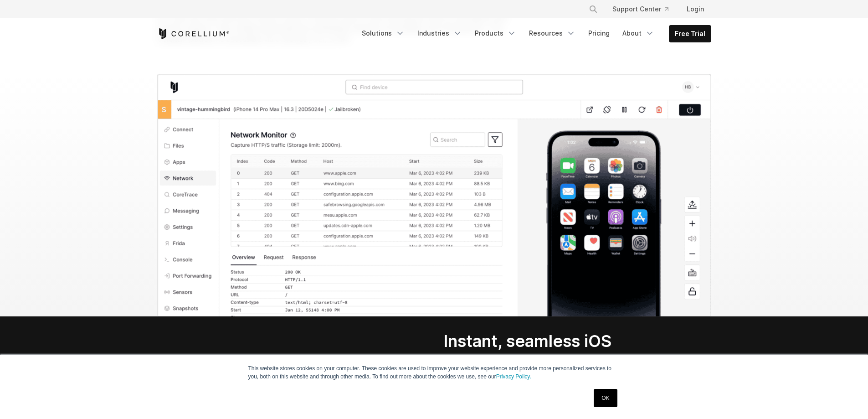 The width and height of the screenshot is (868, 419). Describe the element at coordinates (696, 9) in the screenshot. I see `a: Login` at that location.